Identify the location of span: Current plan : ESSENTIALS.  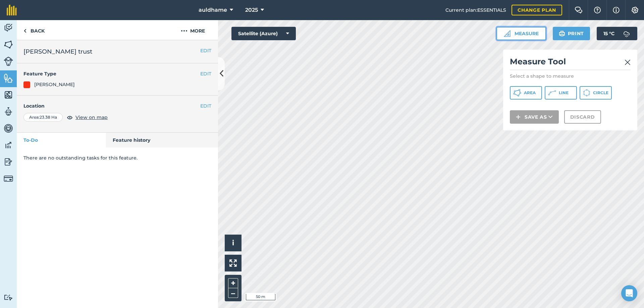
(475, 10).